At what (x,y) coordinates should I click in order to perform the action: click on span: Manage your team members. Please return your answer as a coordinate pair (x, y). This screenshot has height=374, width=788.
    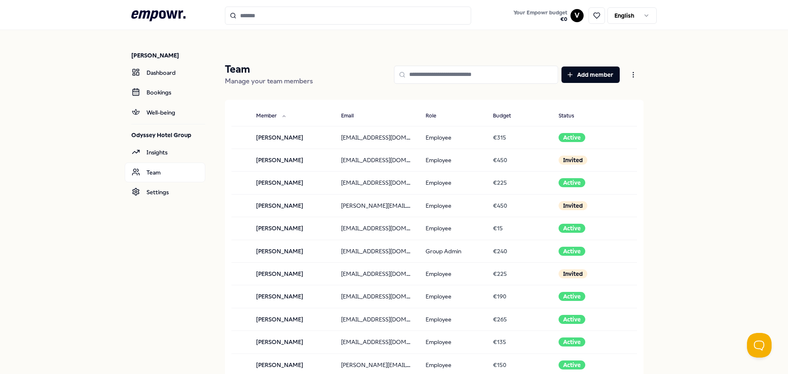
    Looking at the image, I should click on (269, 81).